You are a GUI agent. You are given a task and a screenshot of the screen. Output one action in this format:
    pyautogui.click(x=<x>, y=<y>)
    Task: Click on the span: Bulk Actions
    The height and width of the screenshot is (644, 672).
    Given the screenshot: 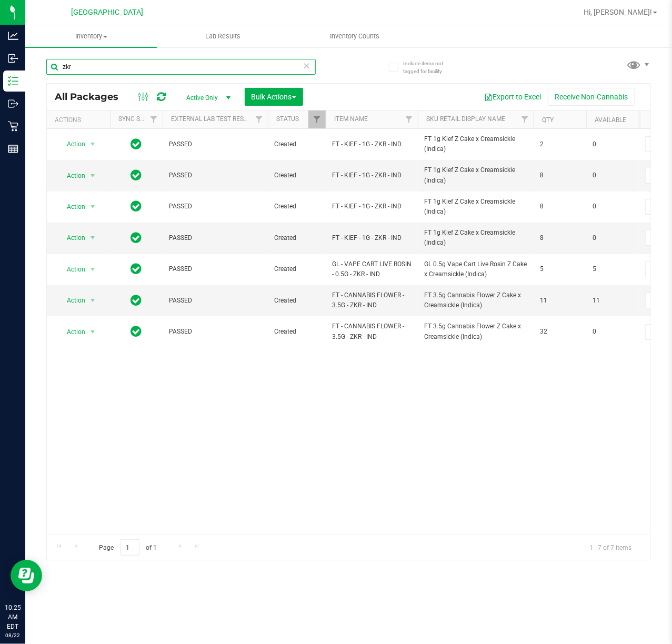 What is the action you would take?
    pyautogui.click(x=273, y=96)
    